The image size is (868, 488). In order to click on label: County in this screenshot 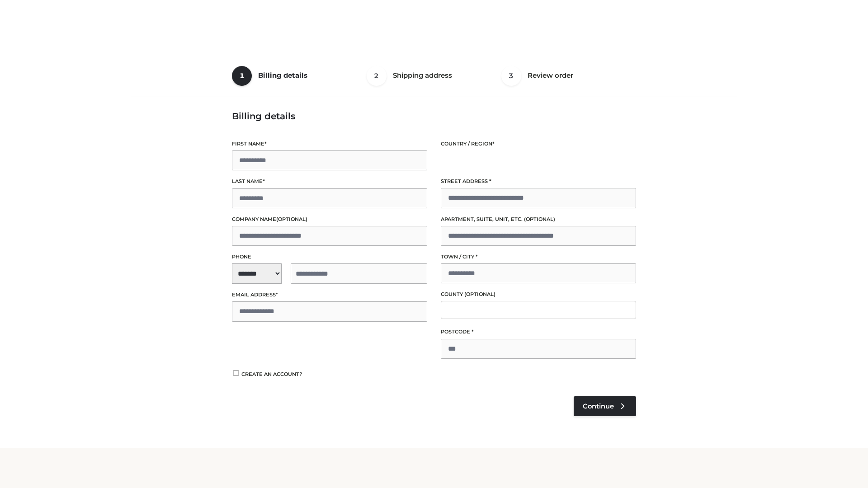, I will do `click(539, 294)`.